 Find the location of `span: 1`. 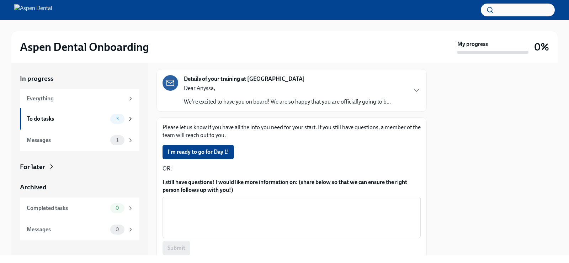

span: 1 is located at coordinates (117, 140).